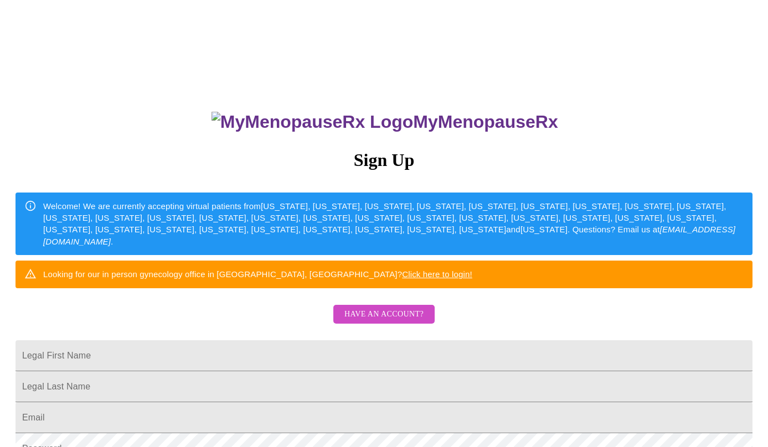  What do you see at coordinates (384, 322) in the screenshot?
I see `a: Have an account?` at bounding box center [384, 322].